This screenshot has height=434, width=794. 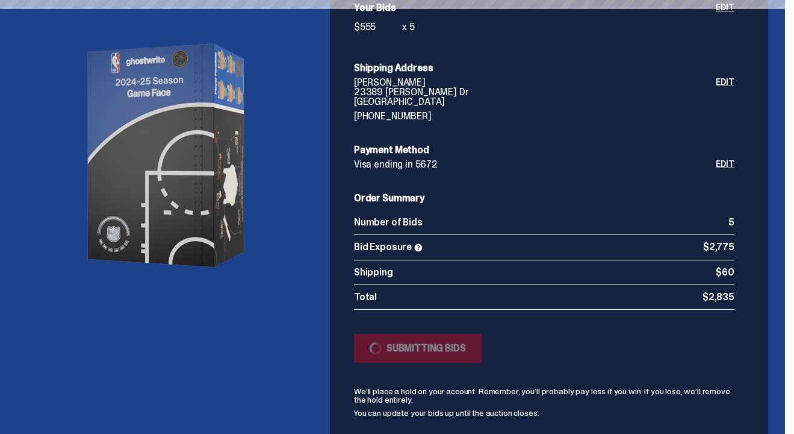 What do you see at coordinates (535, 164) in the screenshot?
I see `p: Visa ending in 5672` at bounding box center [535, 164].